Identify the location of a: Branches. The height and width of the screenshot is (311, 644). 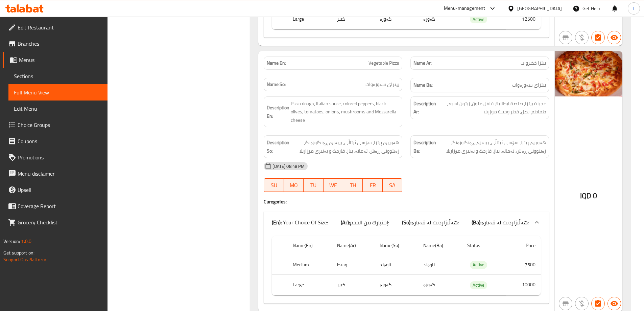
(55, 43).